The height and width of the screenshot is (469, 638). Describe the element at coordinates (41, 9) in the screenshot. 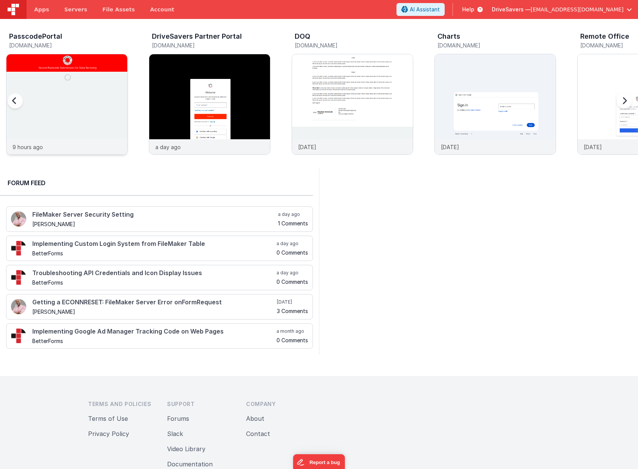

I see `span: Apps` at that location.